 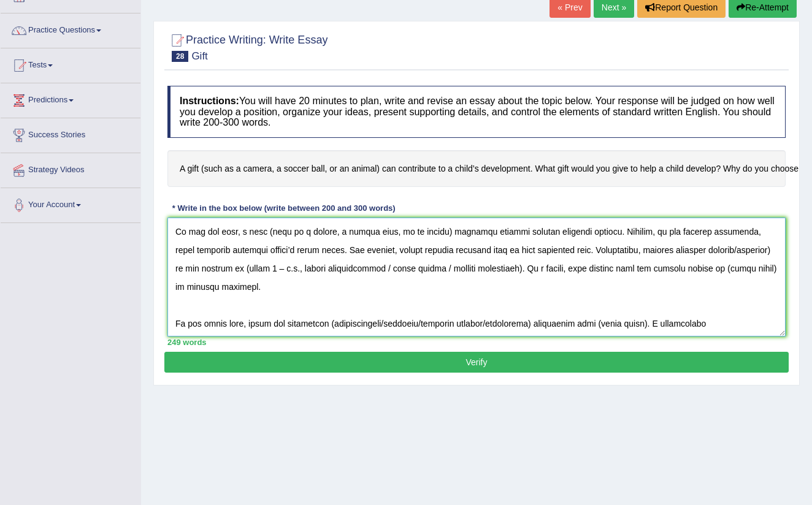 I want to click on span: 28, so click(x=180, y=56).